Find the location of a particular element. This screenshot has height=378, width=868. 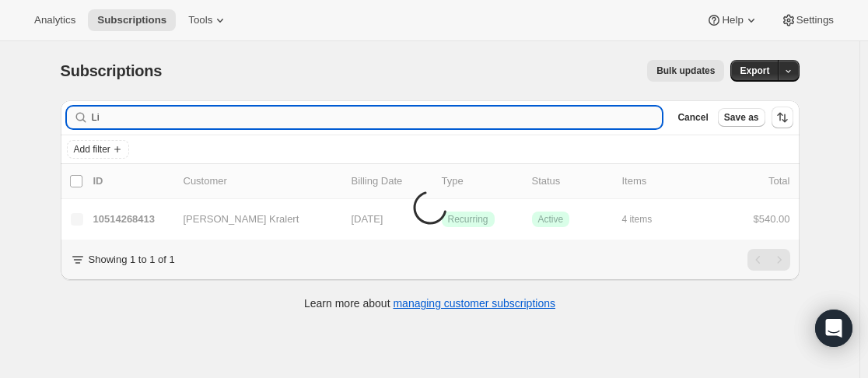

nav: Pagination is located at coordinates (769, 260).